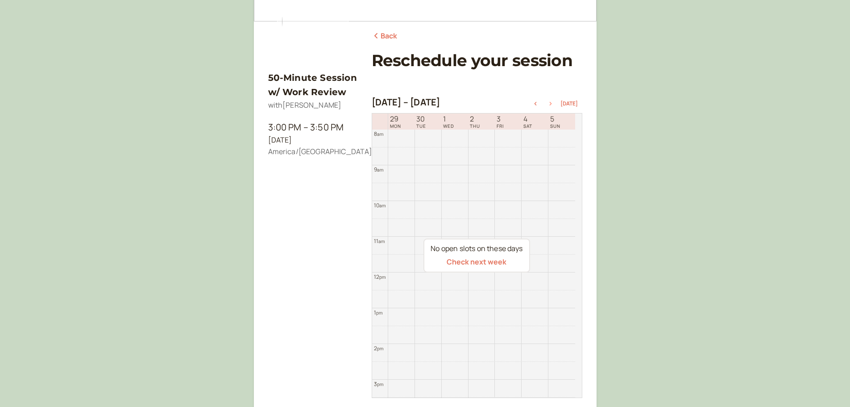 The image size is (850, 407). I want to click on button: Check next week, so click(477, 262).